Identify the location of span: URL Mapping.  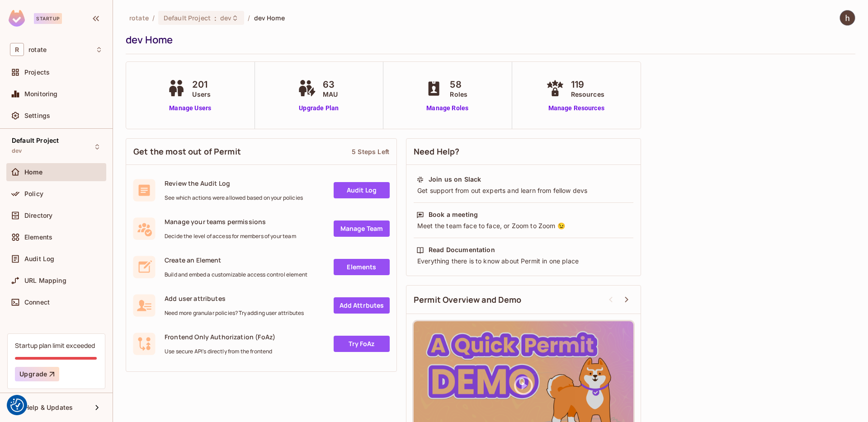
(45, 280).